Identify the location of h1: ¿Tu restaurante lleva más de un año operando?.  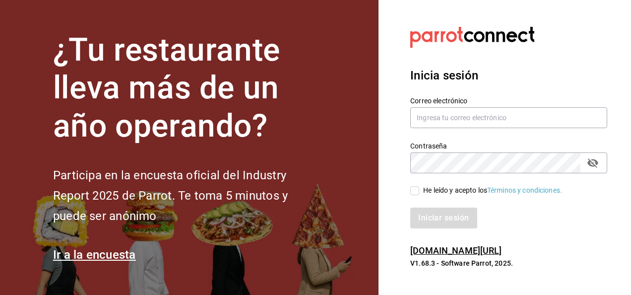
(187, 88).